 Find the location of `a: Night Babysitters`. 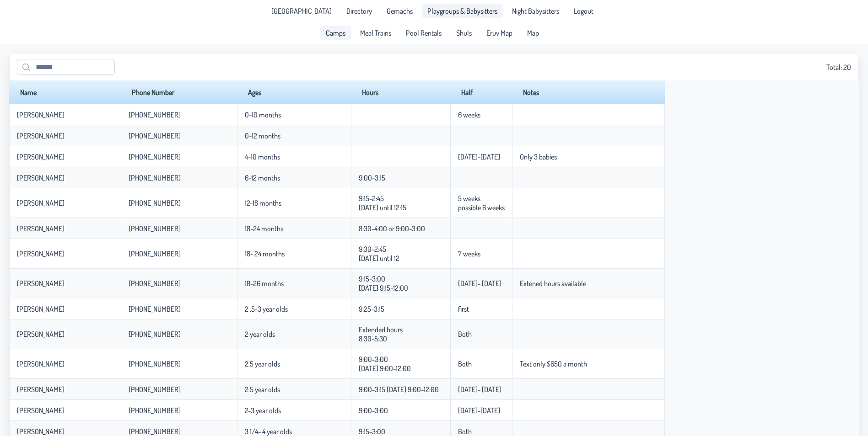

a: Night Babysitters is located at coordinates (536, 11).